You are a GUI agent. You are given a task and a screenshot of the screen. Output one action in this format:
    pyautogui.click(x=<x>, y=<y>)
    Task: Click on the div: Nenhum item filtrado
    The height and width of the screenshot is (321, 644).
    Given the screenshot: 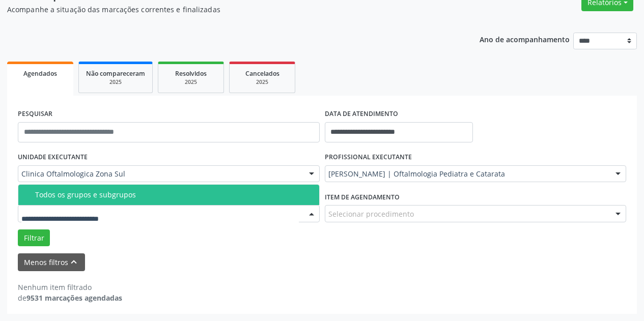 What is the action you would take?
    pyautogui.click(x=70, y=287)
    